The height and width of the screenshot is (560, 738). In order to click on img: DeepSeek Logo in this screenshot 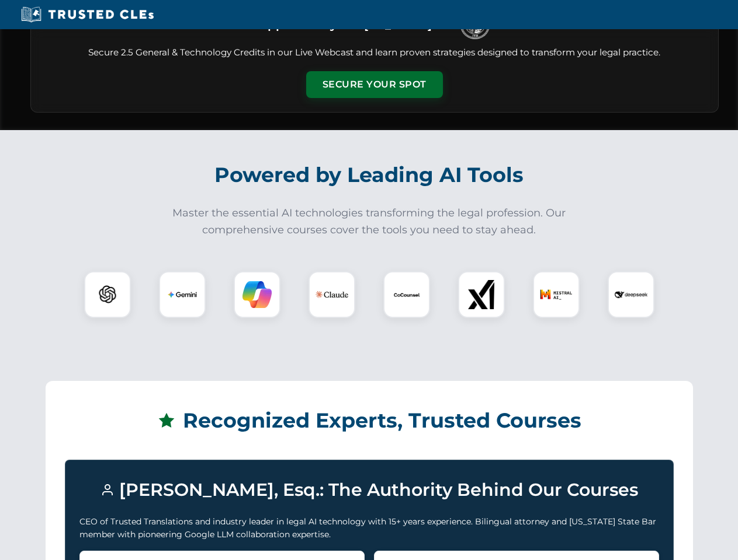, I will do `click(631, 295)`.